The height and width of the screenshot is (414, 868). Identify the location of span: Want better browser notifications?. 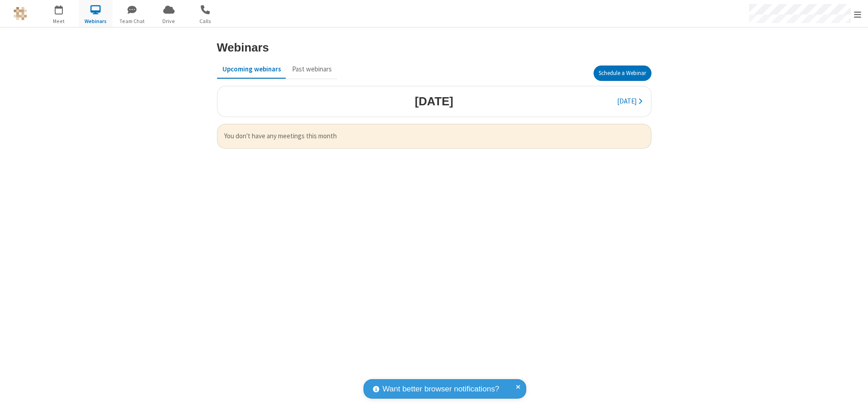
(441, 389).